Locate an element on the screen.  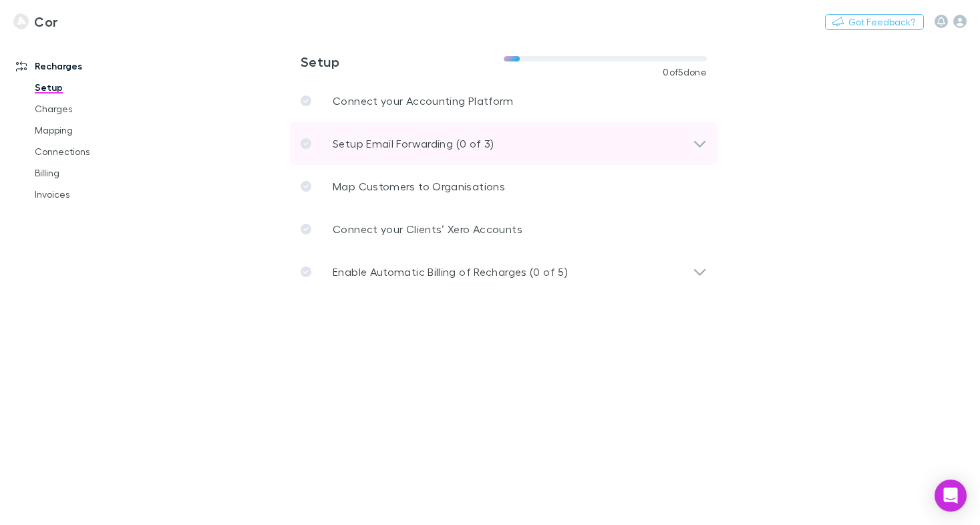
a: Map Customers to Organisations is located at coordinates (504, 187).